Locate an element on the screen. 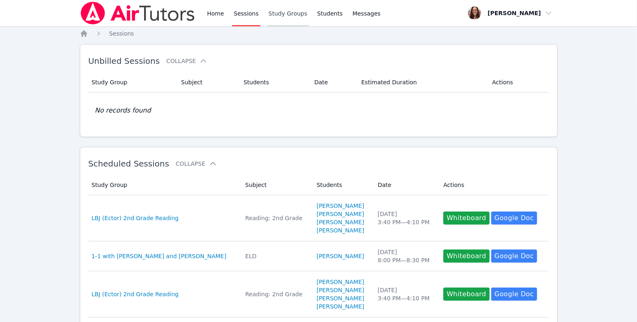  a: Sessions is located at coordinates (122, 34).